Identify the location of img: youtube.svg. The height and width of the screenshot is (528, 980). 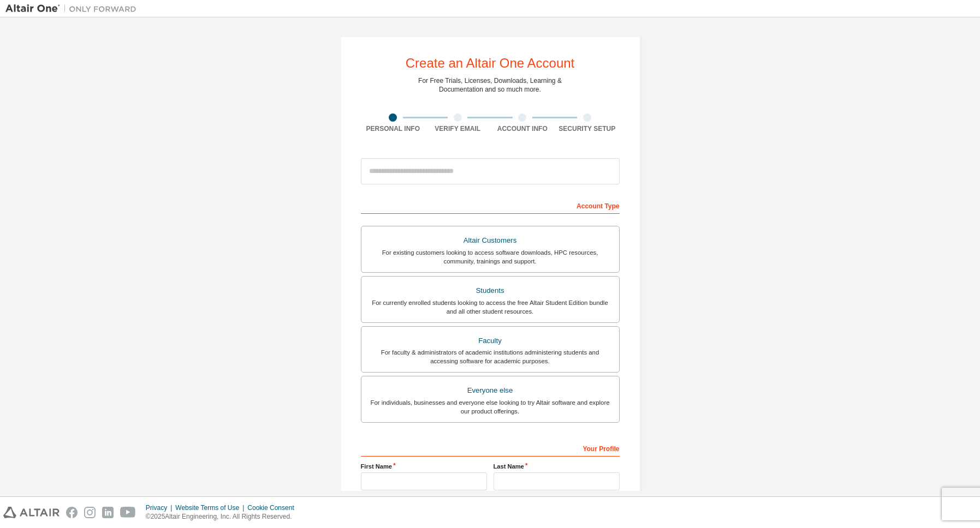
(128, 512).